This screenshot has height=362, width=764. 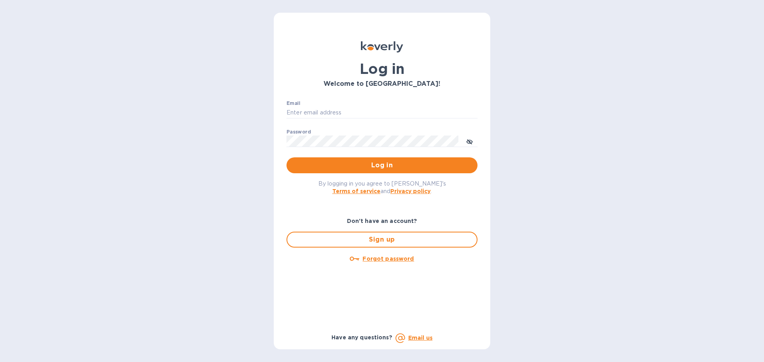 I want to click on img: Koverly, so click(x=382, y=47).